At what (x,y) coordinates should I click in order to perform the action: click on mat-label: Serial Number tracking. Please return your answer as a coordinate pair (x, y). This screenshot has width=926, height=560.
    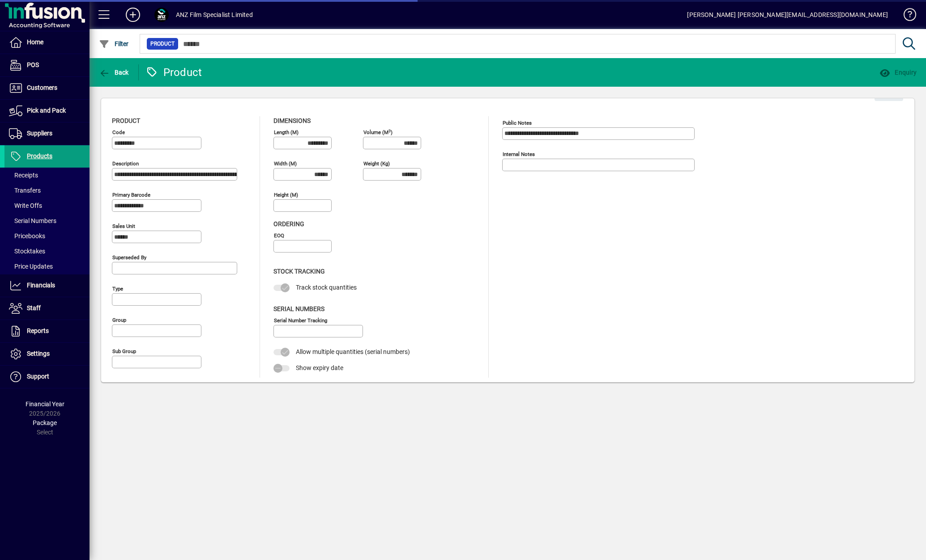
    Looking at the image, I should click on (300, 320).